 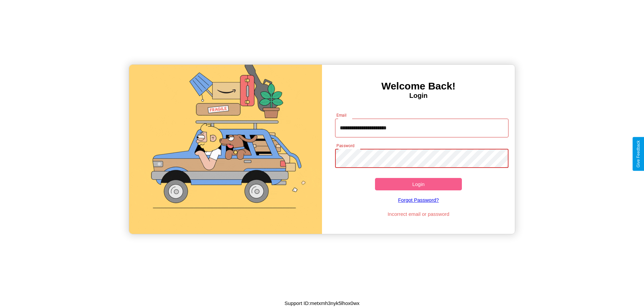 I want to click on label: Email, so click(x=342, y=115).